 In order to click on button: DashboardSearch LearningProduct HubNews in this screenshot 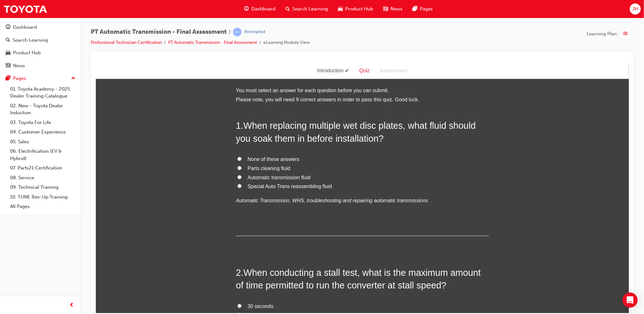, I will do `click(40, 47)`.